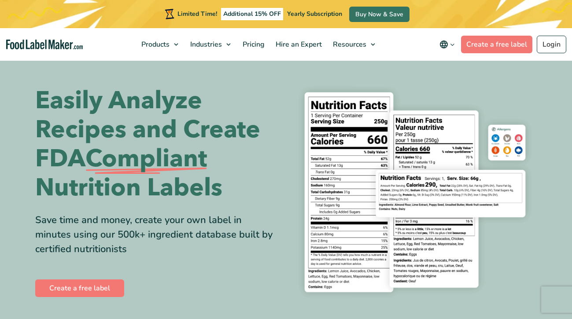 Image resolution: width=572 pixels, height=319 pixels. Describe the element at coordinates (253, 44) in the screenshot. I see `span: Pricing` at that location.